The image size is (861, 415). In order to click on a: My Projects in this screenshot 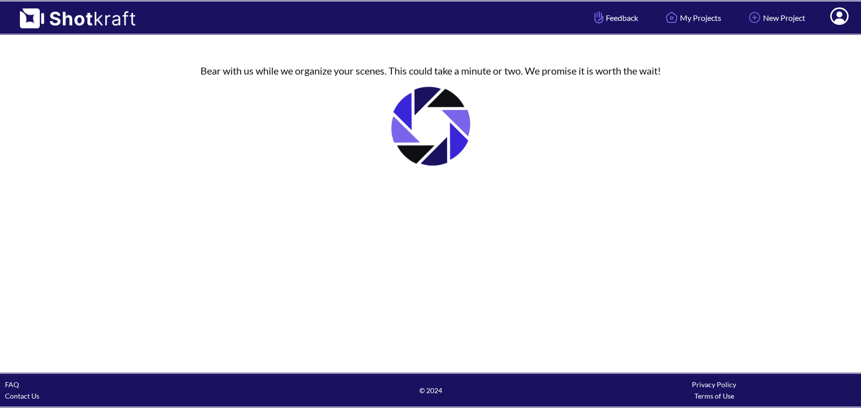, I will do `click(692, 17)`.